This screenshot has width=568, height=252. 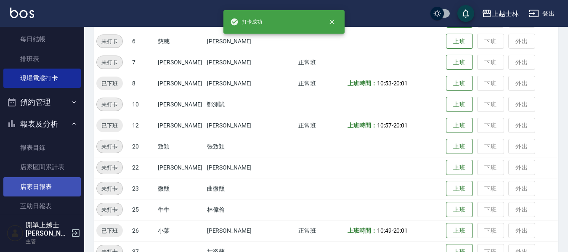 I want to click on td: 慈穗, so click(x=180, y=41).